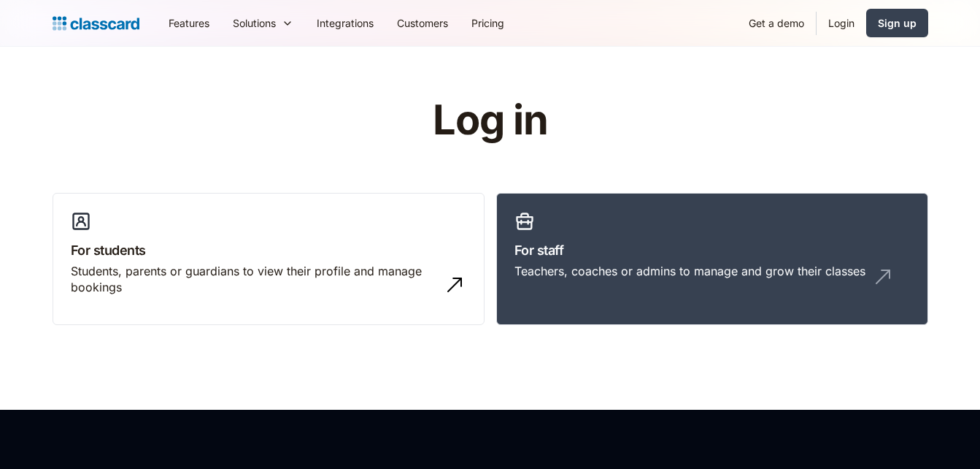  What do you see at coordinates (422, 23) in the screenshot?
I see `a: Customers` at bounding box center [422, 23].